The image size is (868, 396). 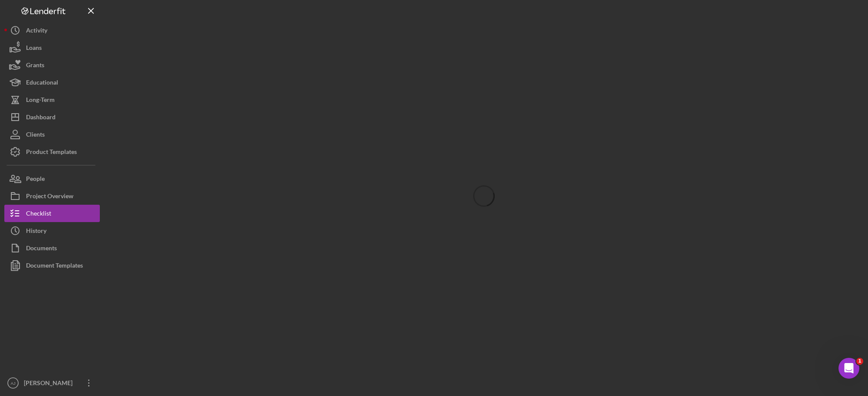 I want to click on div: Grants, so click(x=35, y=66).